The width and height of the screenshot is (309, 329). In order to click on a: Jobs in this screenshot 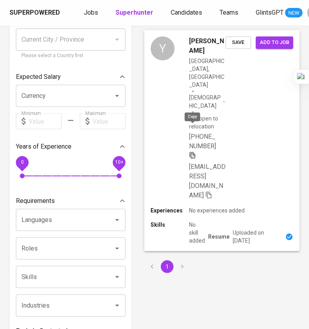, I will do `click(92, 13)`.